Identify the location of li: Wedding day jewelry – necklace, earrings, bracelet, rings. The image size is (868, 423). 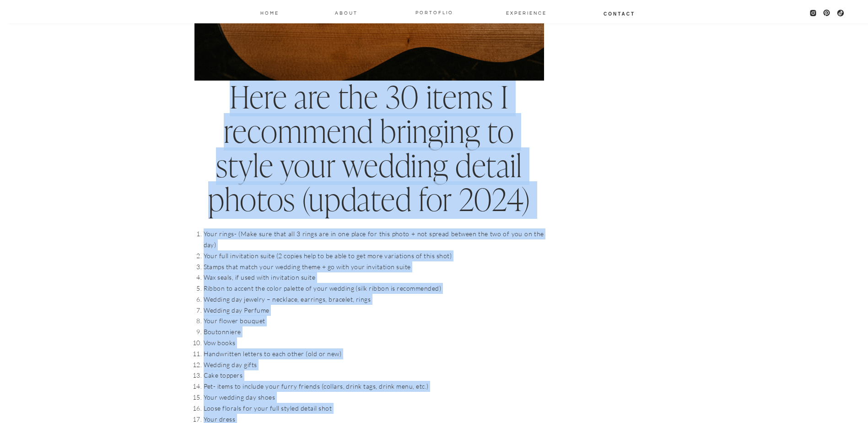
(374, 300).